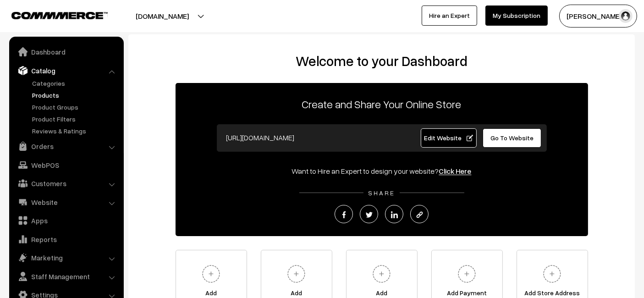 The image size is (644, 298). I want to click on a: WebPOS, so click(66, 165).